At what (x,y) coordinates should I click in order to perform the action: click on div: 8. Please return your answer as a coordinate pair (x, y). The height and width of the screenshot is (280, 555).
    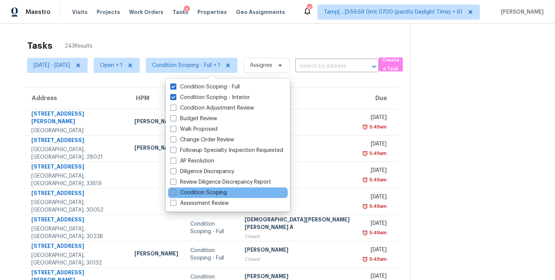
    Looking at the image, I should click on (187, 9).